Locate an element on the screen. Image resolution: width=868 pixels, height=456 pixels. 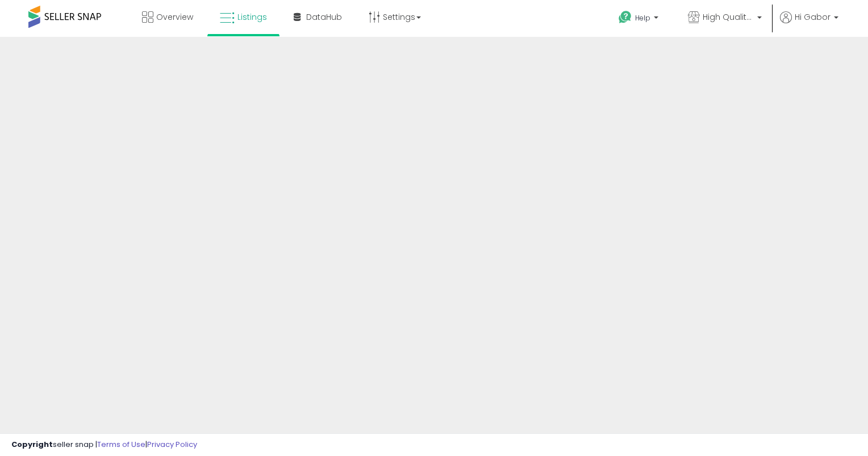
a: Privacy Policy is located at coordinates (172, 444).